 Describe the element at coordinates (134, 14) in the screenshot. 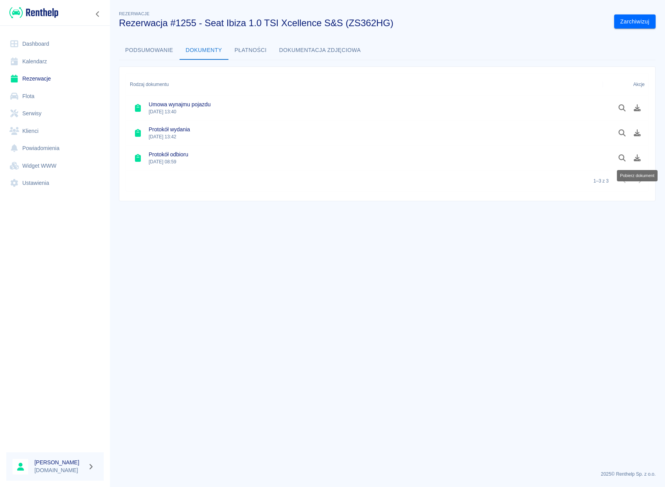

I see `span: Rezerwacje` at that location.